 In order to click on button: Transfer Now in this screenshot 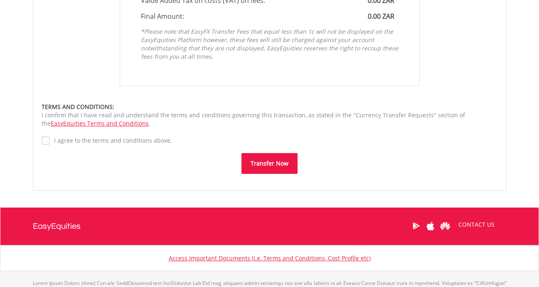, I will do `click(269, 163)`.